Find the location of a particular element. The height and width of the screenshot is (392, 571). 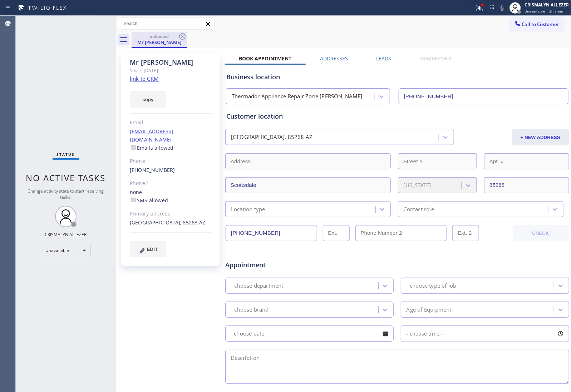

button: copy is located at coordinates (148, 99).